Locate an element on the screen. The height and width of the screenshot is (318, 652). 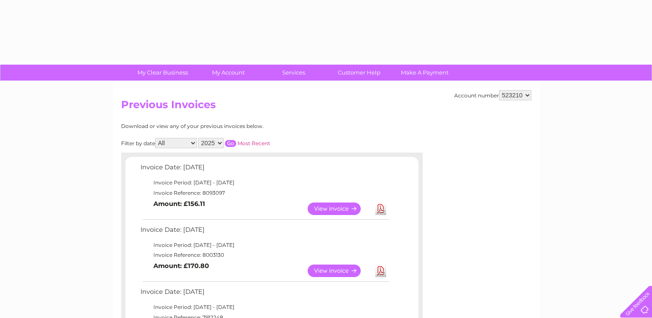
a: Most Recent is located at coordinates (254, 143).